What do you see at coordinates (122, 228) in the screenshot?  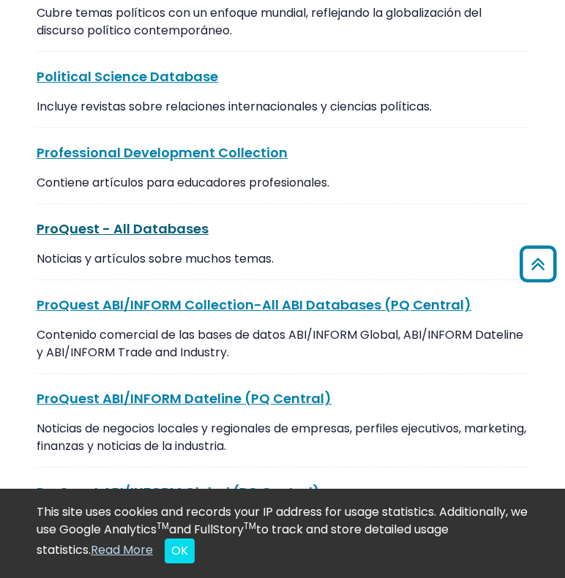 I see `a: ProQuest - All Databases` at bounding box center [122, 228].